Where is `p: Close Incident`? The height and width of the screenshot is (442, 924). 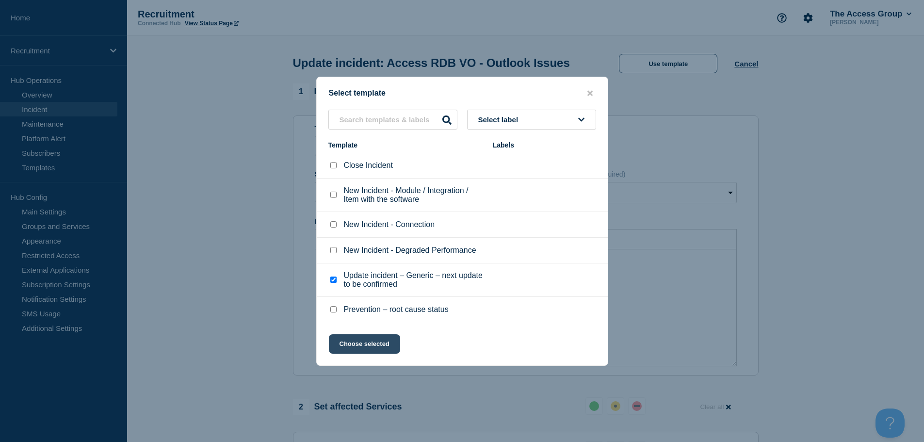
p: Close Incident is located at coordinates (368, 165).